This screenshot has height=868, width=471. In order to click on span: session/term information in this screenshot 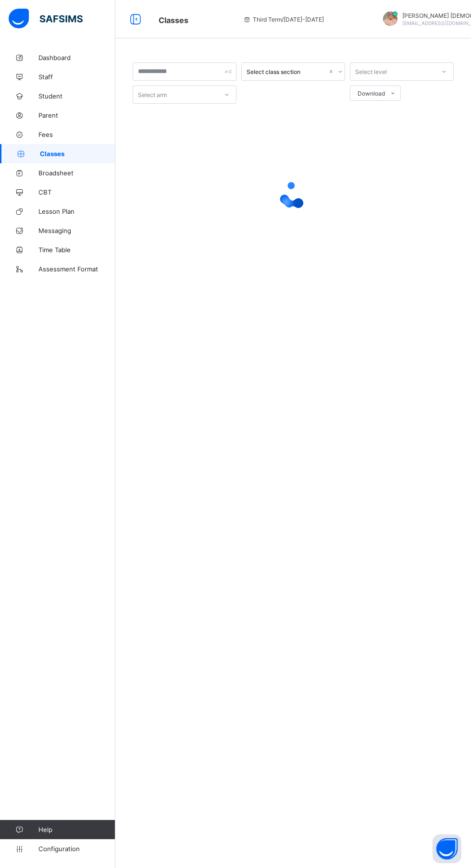, I will do `click(284, 20)`.